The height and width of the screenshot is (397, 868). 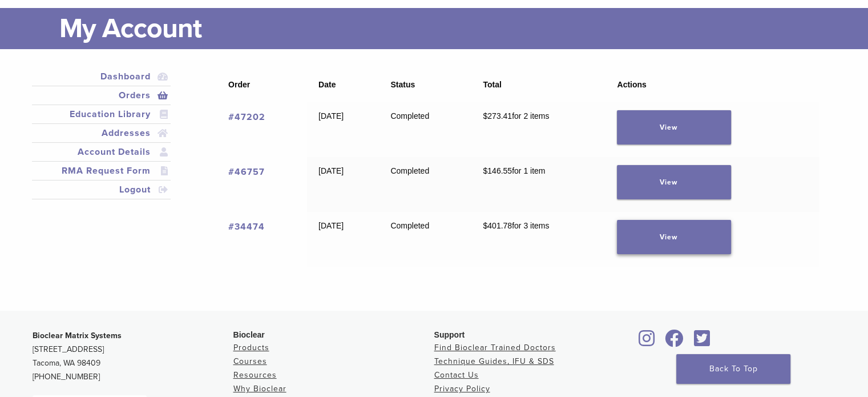 What do you see at coordinates (450, 335) in the screenshot?
I see `span: Support` at bounding box center [450, 335].